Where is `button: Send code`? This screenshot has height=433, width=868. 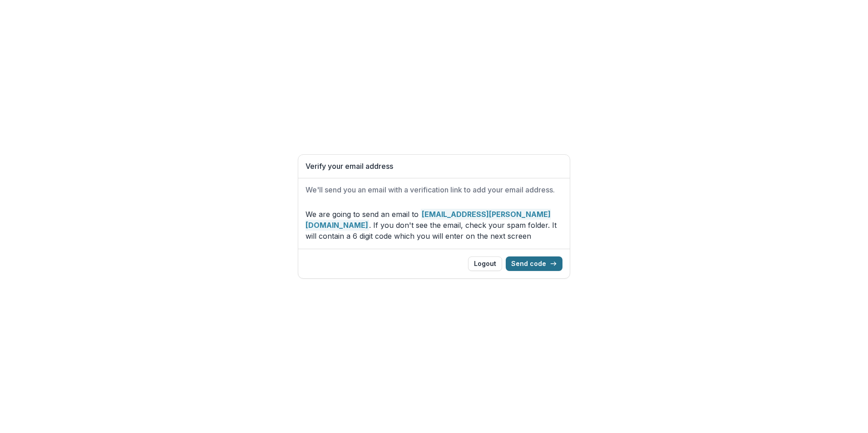
button: Send code is located at coordinates (534, 264).